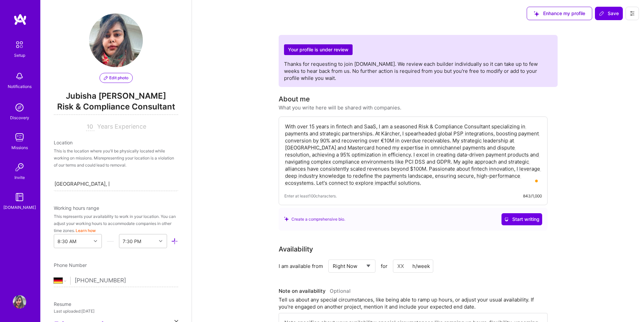  I want to click on button: Save, so click(609, 14).